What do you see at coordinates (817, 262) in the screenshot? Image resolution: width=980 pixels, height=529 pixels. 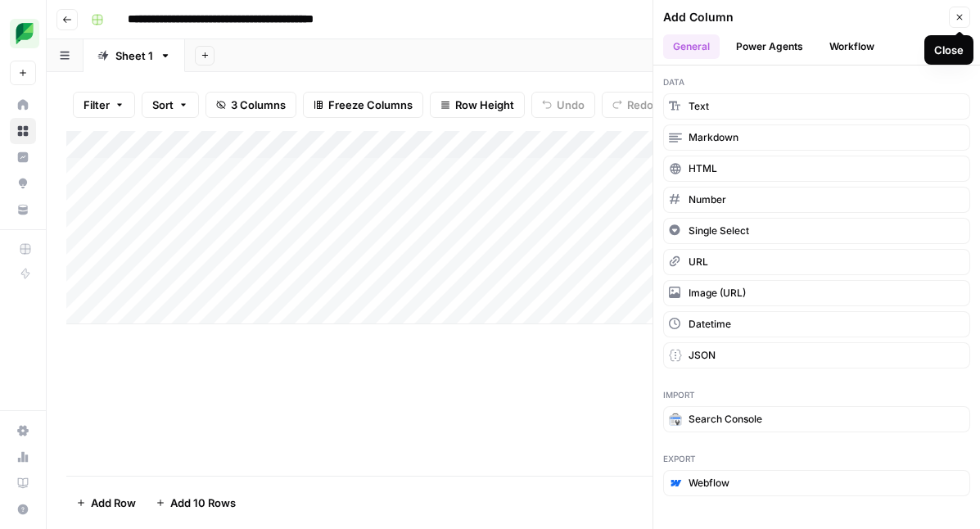 I see `button: URL` at bounding box center [817, 262].